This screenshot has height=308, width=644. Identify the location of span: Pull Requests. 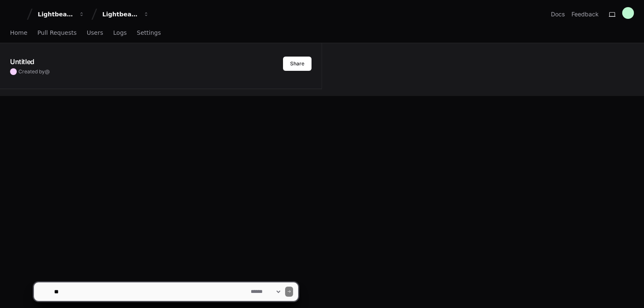
(57, 33).